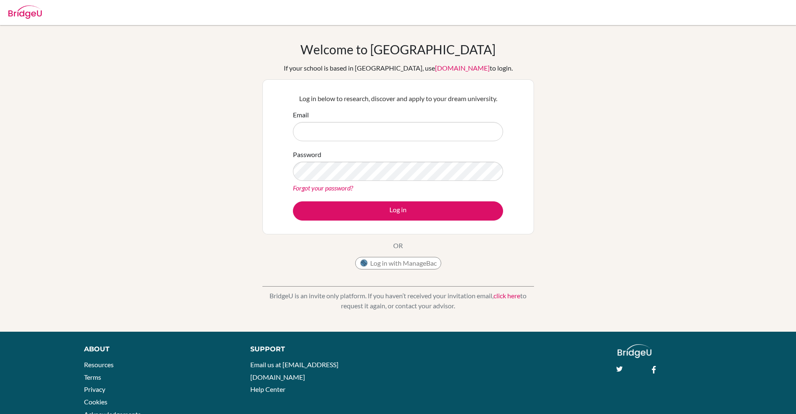 The height and width of the screenshot is (414, 796). I want to click on a: Resources, so click(99, 364).